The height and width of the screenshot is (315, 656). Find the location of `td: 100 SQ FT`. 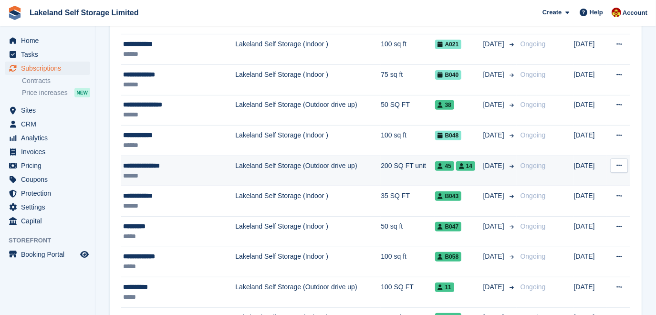

td: 100 SQ FT is located at coordinates (408, 293).